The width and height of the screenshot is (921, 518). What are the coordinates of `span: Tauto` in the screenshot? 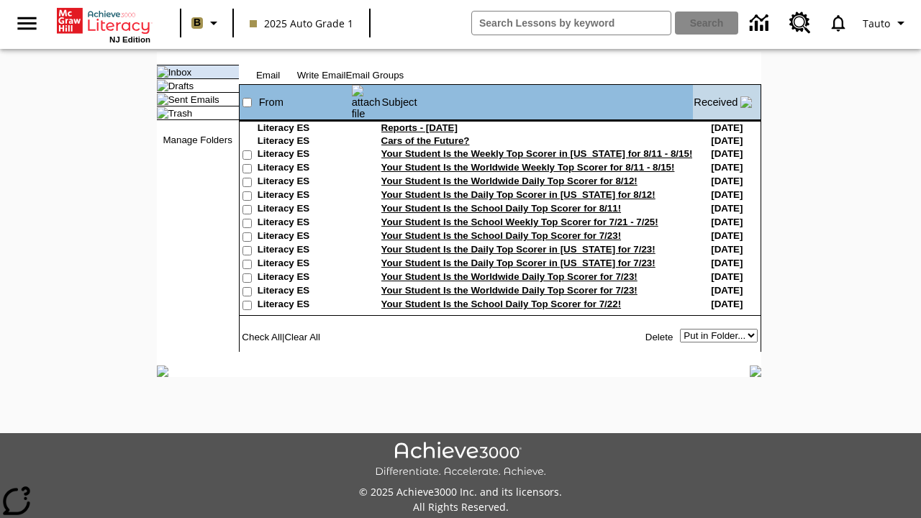 It's located at (877, 23).